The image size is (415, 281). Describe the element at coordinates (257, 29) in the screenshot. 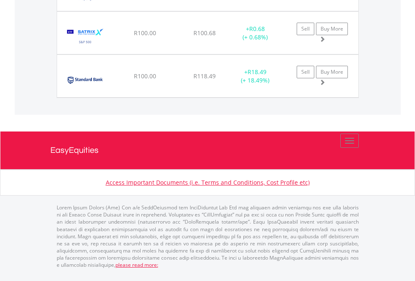

I see `span: R0.68` at that location.